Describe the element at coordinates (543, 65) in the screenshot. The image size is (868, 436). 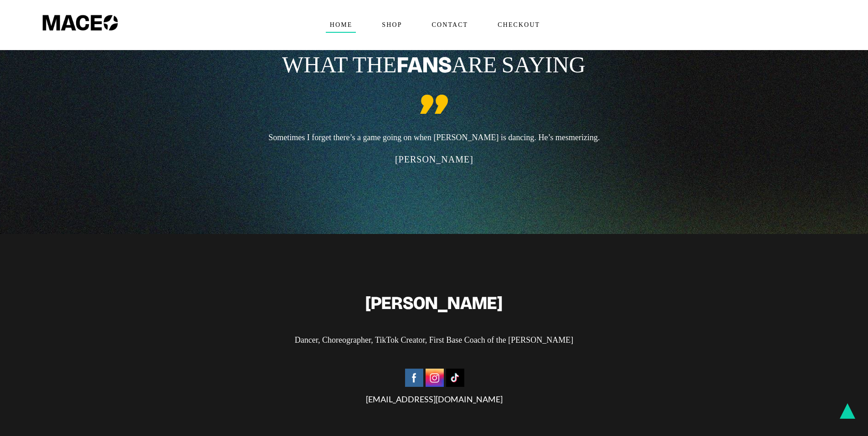
I see `span: SAYING` at that location.